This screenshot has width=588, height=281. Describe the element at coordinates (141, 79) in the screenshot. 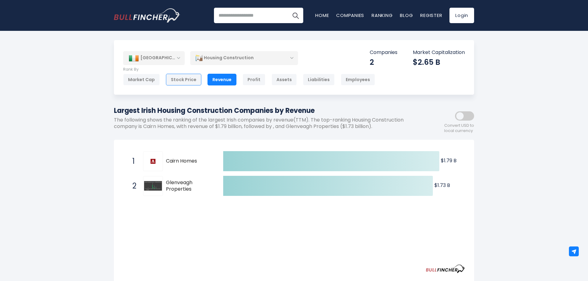

I see `div: Market Cap` at that location.